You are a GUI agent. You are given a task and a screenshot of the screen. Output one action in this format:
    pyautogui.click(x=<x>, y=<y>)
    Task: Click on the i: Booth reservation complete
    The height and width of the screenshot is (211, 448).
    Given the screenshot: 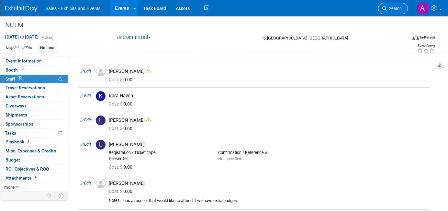 What is the action you would take?
    pyautogui.click(x=22, y=70)
    